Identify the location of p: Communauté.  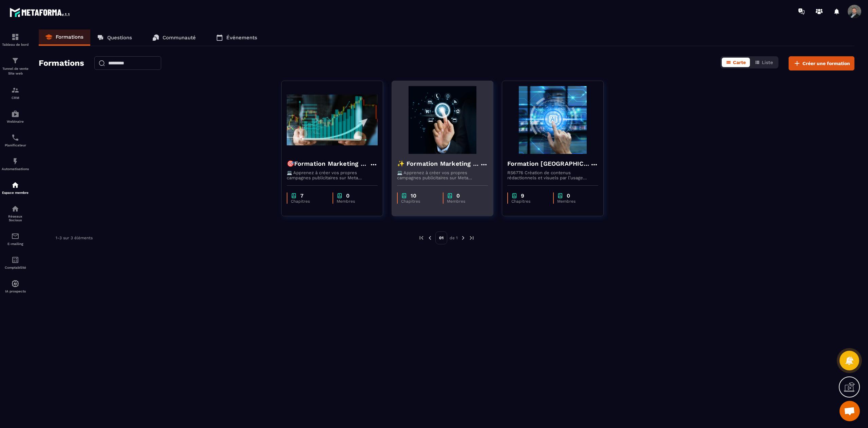
(179, 38).